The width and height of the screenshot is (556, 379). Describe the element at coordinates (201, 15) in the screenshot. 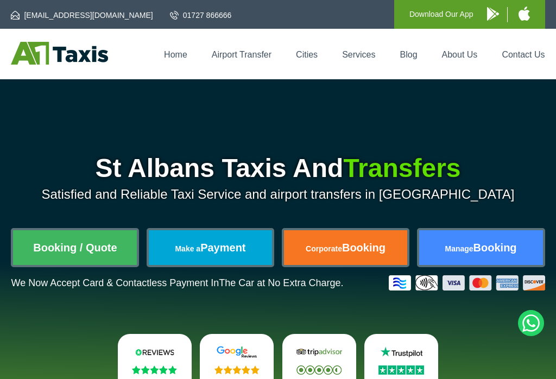

I see `a: 01727 866666` at that location.